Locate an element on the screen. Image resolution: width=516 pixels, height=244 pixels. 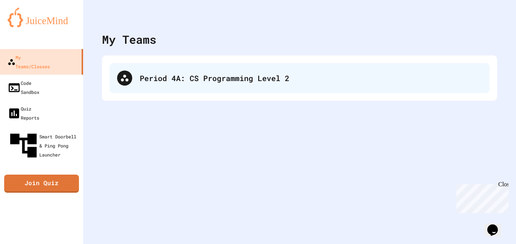
div: Smart Doorbell & Ping Pong Launcher is located at coordinates (44, 146).